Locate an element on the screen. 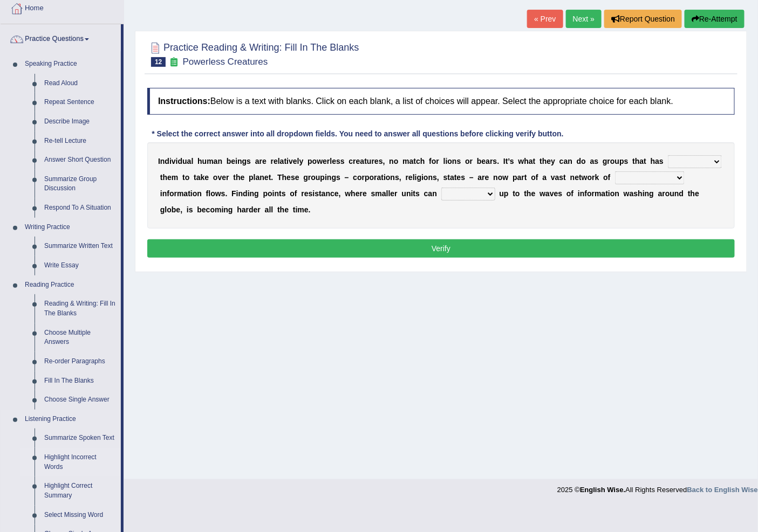 Image resolution: width=758 pixels, height=532 pixels. b: m is located at coordinates (180, 193).